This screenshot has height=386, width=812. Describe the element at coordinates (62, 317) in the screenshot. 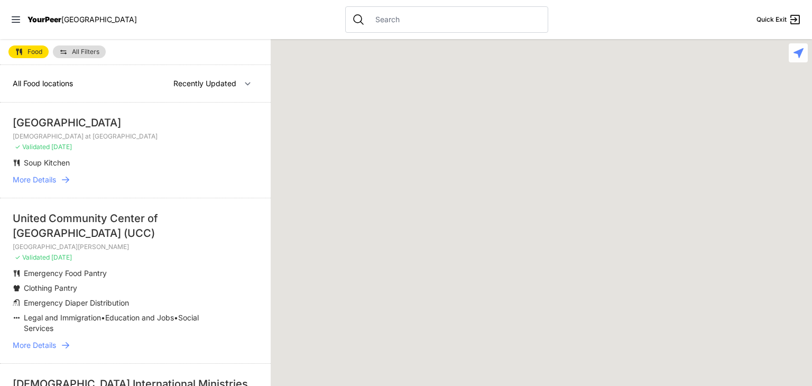

I see `span: Legal and Immigration` at that location.